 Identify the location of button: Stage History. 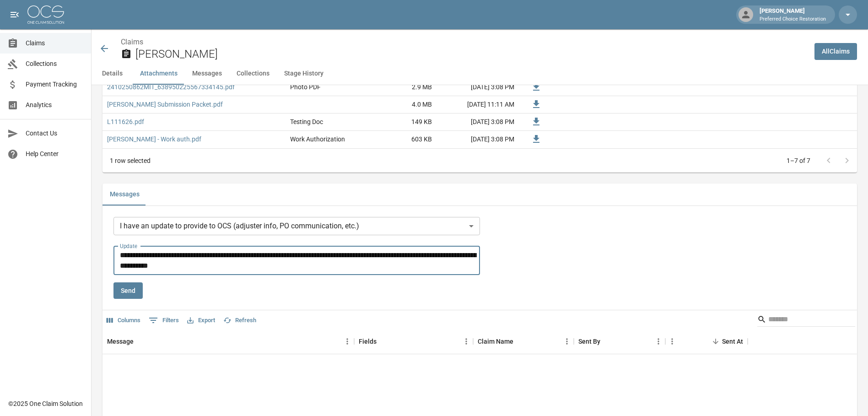
(304, 74).